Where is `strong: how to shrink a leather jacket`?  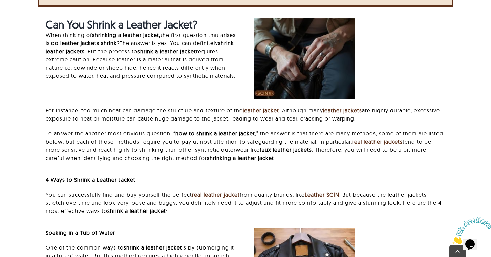 strong: how to shrink a leather jacket is located at coordinates (215, 133).